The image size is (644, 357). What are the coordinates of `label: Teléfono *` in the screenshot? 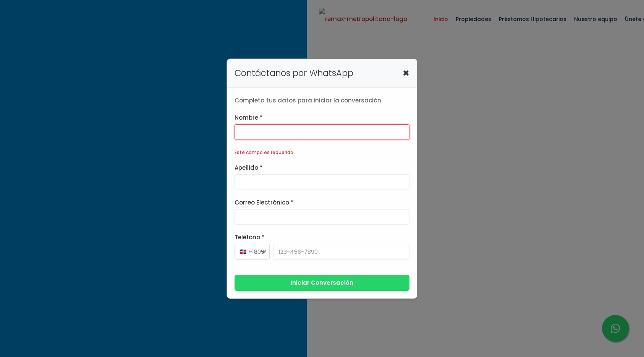 It's located at (322, 237).